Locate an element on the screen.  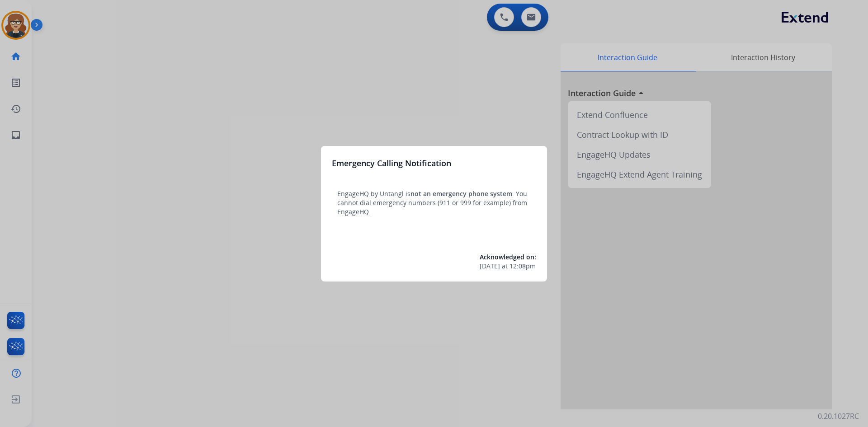
p: EngageHQ by Untangl is . You cannot dial emergency numbers (911 or 999 for example) from EngageHQ. is located at coordinates (434, 203).